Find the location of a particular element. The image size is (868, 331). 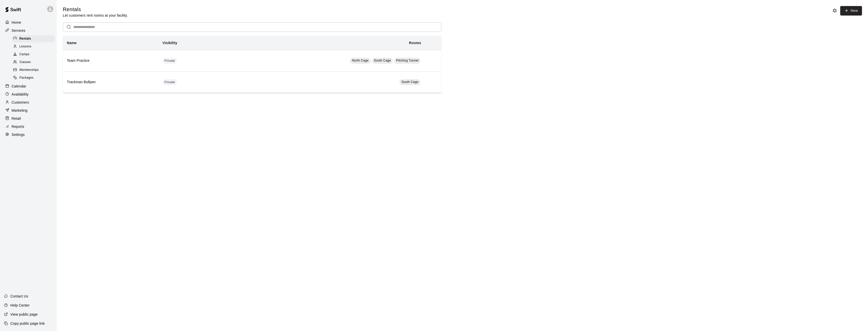

span: Classes is located at coordinates (25, 63).